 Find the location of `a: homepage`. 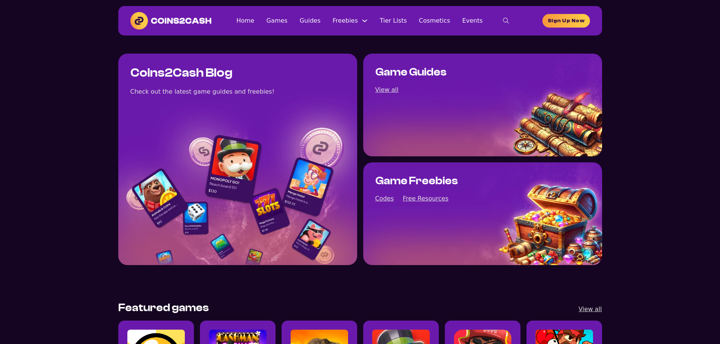

a: homepage is located at coordinates (566, 21).